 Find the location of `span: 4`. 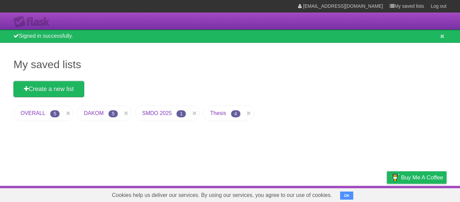

span: 4 is located at coordinates (236, 114).